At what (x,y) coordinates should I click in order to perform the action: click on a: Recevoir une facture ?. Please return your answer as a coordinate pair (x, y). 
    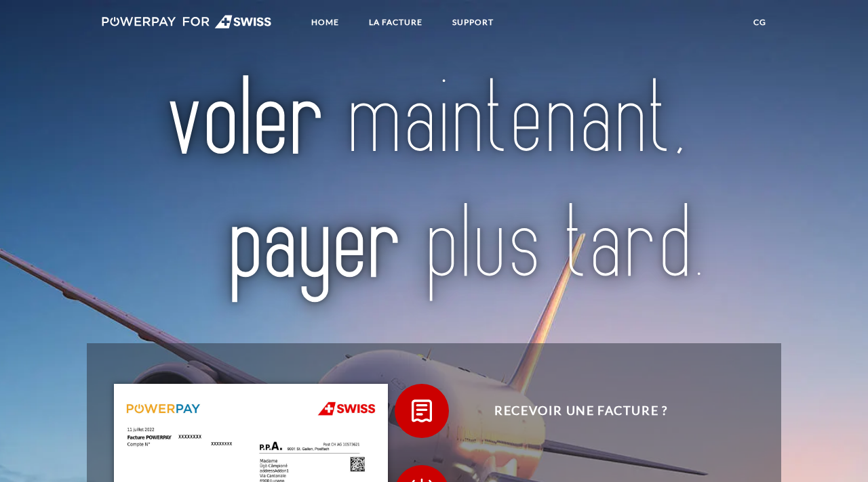
    Looking at the image, I should click on (571, 411).